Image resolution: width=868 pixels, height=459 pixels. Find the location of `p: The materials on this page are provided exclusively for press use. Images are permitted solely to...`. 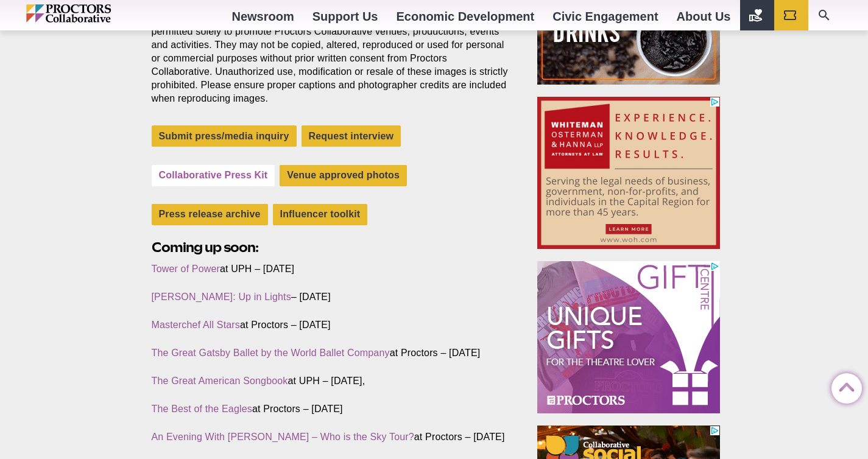

p: The materials on this page are provided exclusively for press use. Images are permitted solely to... is located at coordinates (331, 58).